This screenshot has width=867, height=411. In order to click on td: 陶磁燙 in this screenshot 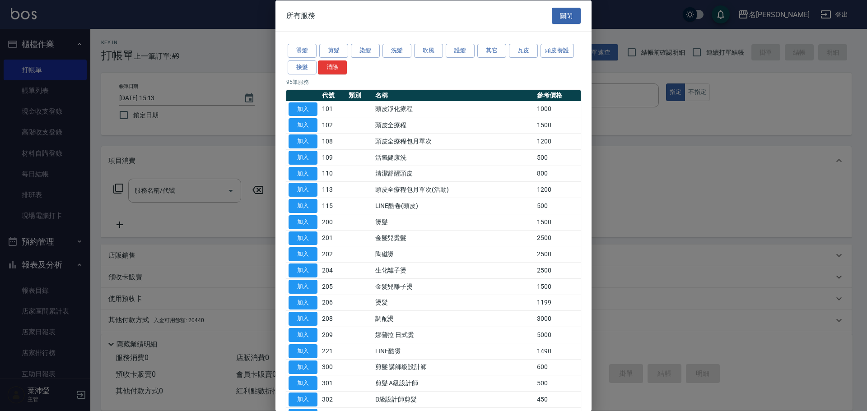, I will do `click(454, 254)`.